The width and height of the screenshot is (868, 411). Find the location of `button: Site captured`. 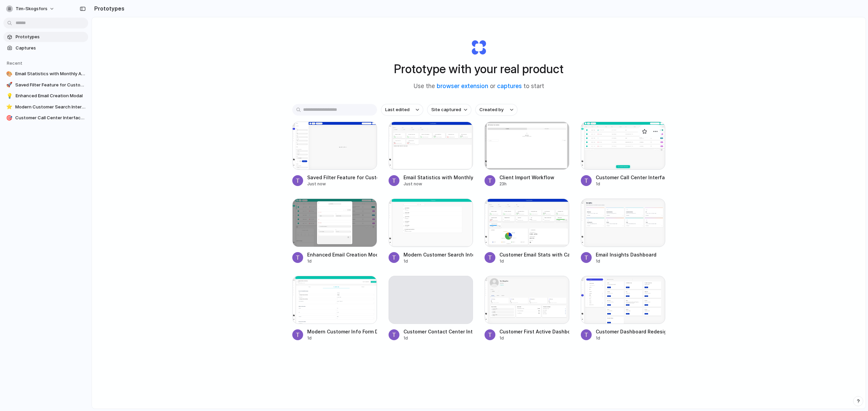

button: Site captured is located at coordinates (449, 110).